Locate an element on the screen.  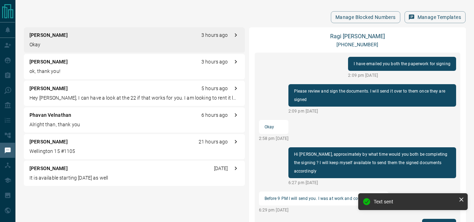
p: I have emailed you both the paperwork for signing is located at coordinates (402, 64).